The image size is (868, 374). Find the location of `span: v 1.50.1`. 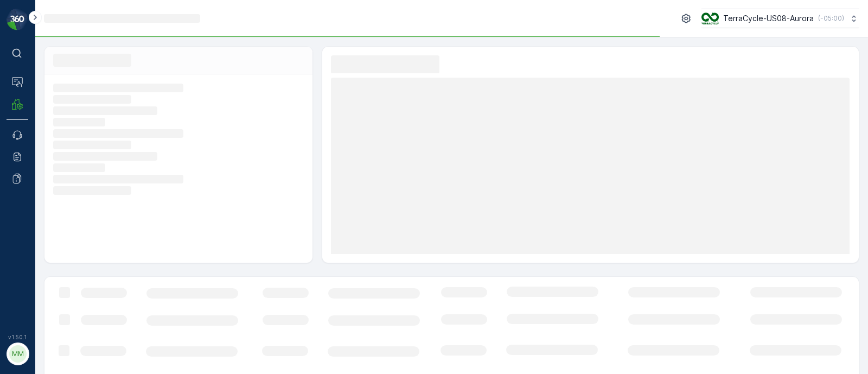

span: v 1.50.1 is located at coordinates (17, 337).